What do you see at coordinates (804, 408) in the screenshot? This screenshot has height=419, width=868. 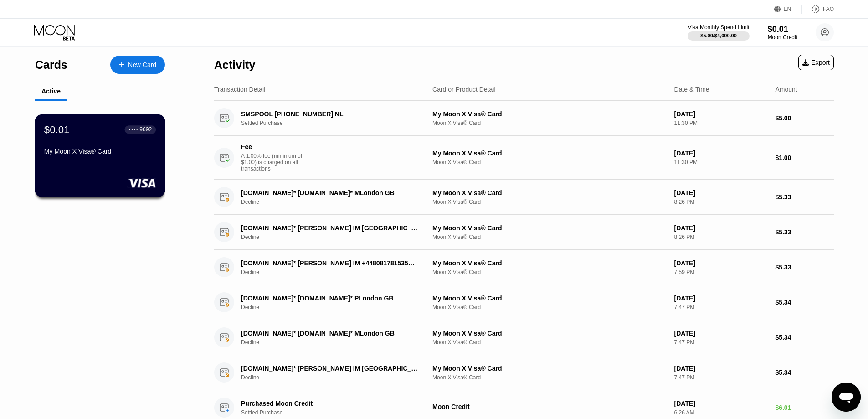 I see `div: $6.01` at bounding box center [804, 408].